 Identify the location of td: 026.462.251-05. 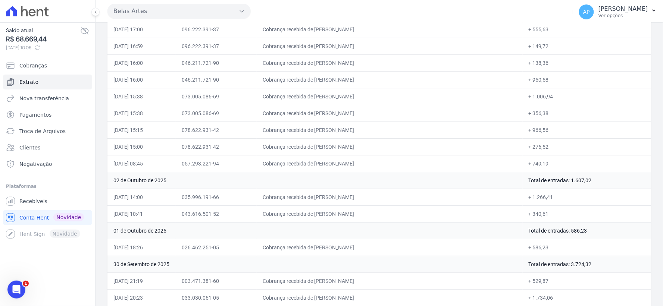
(216, 247).